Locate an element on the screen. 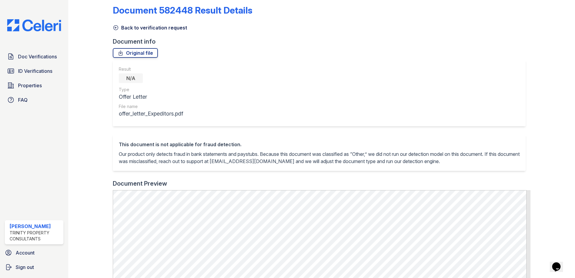 This screenshot has height=278, width=575. a: FAQ is located at coordinates (34, 100).